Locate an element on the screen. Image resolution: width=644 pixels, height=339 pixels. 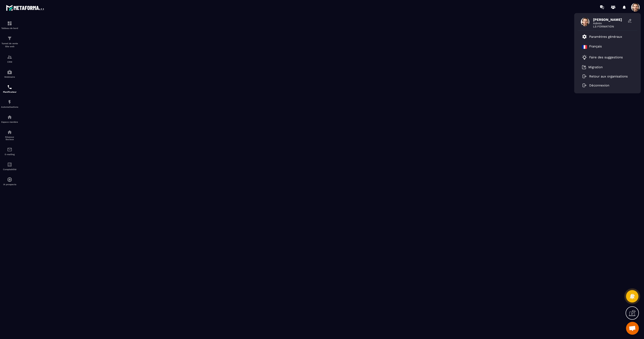
p: Français is located at coordinates (595, 47).